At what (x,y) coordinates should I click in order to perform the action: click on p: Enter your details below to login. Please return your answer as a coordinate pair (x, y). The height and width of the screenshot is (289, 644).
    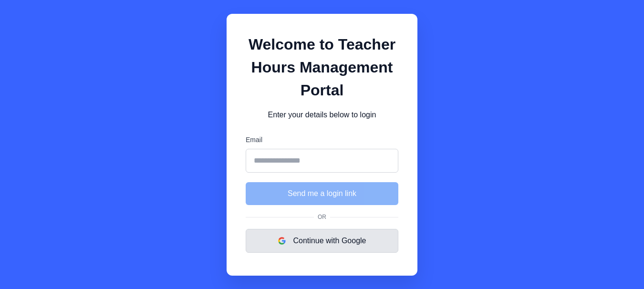
    Looking at the image, I should click on (322, 115).